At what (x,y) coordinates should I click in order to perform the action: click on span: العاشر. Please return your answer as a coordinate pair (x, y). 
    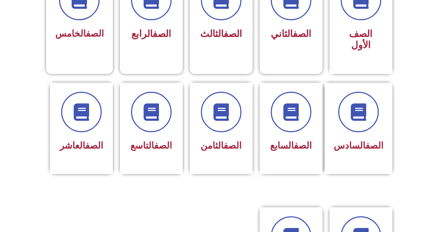
    Looking at the image, I should click on (81, 146).